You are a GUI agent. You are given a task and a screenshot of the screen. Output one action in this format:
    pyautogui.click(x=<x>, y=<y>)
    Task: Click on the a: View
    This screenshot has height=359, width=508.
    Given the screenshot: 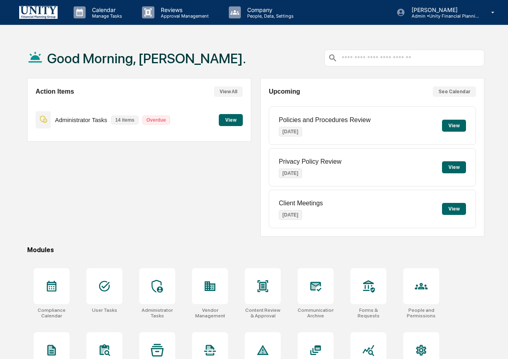 What is the action you would take?
    pyautogui.click(x=231, y=119)
    